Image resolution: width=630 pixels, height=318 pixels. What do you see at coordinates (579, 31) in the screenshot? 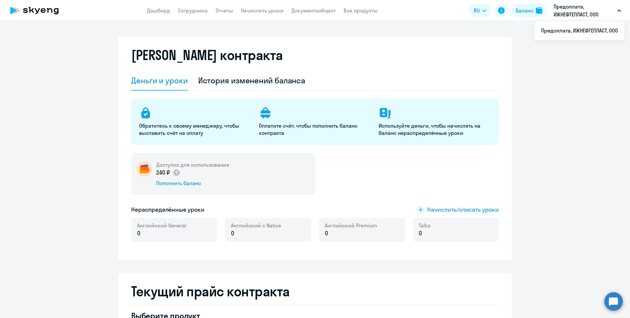
I see `ul: RU` at bounding box center [579, 31].